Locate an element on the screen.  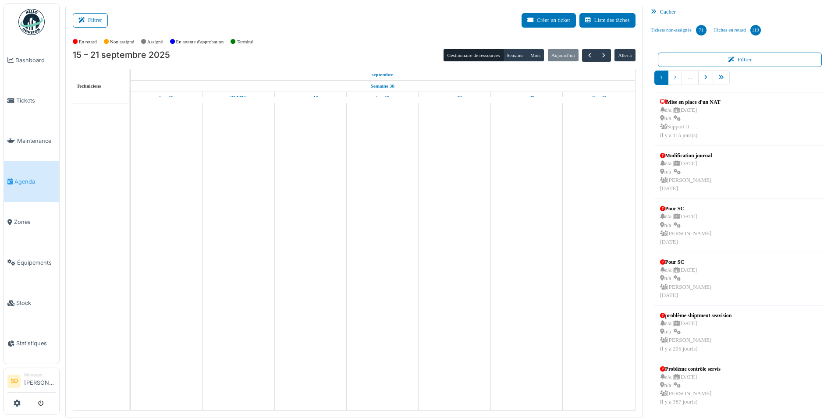
a: Zones is located at coordinates (32, 222).